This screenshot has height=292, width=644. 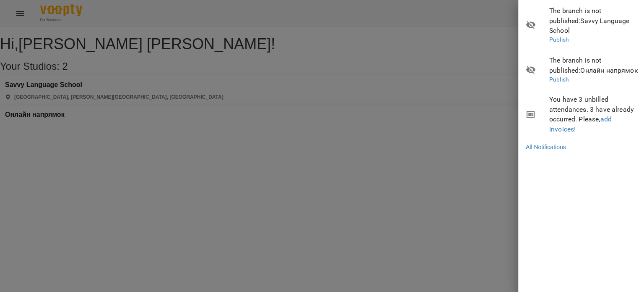 What do you see at coordinates (546, 147) in the screenshot?
I see `a: All Notifications` at bounding box center [546, 147].